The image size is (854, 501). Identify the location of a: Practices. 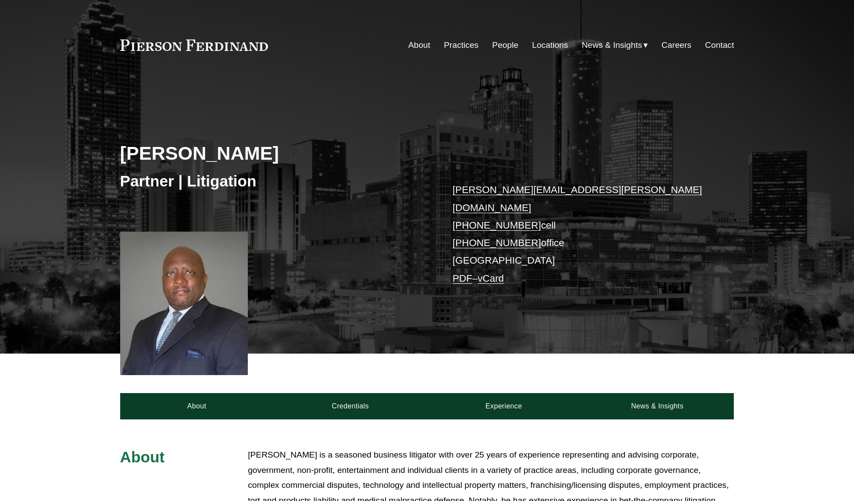
(461, 45).